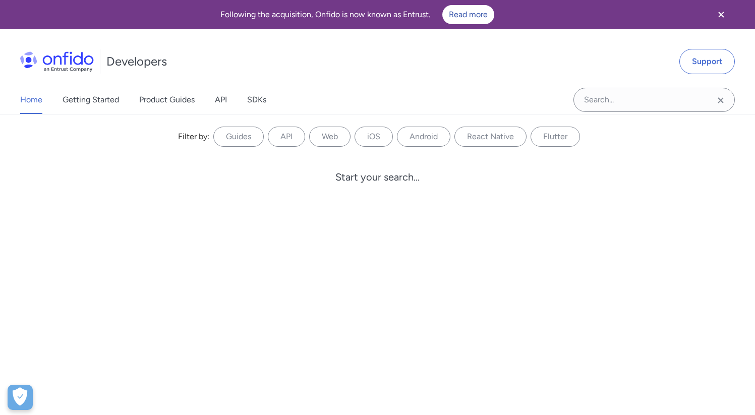 Image resolution: width=755 pixels, height=415 pixels. I want to click on label: Web, so click(330, 137).